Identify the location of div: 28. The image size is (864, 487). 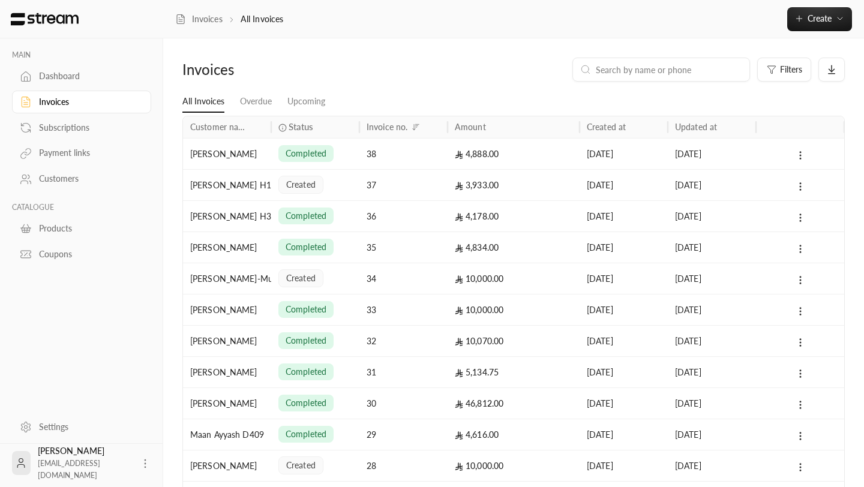
(403, 465).